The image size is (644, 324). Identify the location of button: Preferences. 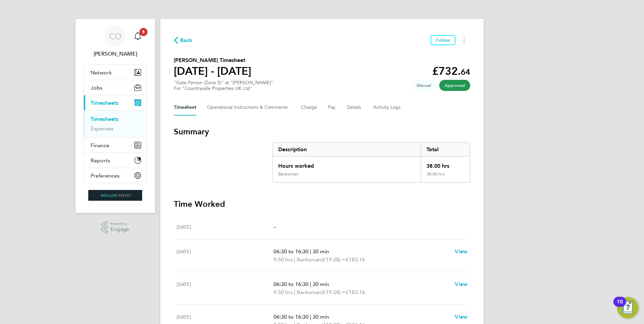
(115, 175).